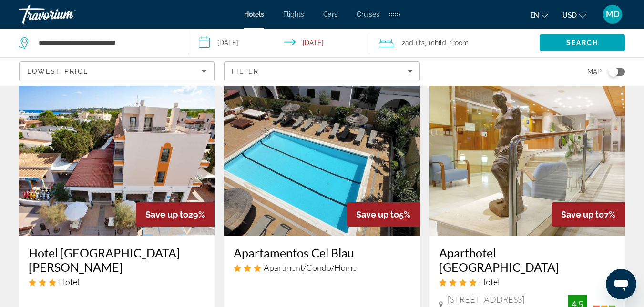 The image size is (644, 307). Describe the element at coordinates (322, 160) in the screenshot. I see `img: Apartamentos Cel Blau` at that location.